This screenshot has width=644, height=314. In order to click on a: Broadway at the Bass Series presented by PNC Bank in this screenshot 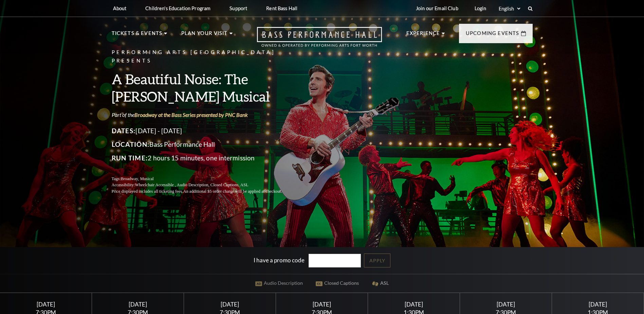, I will do `click(191, 114)`.